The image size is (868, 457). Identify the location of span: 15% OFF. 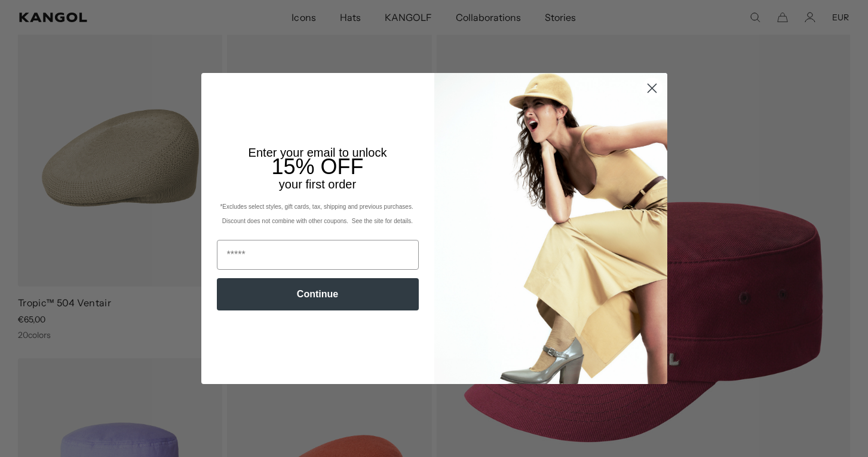
(317, 166).